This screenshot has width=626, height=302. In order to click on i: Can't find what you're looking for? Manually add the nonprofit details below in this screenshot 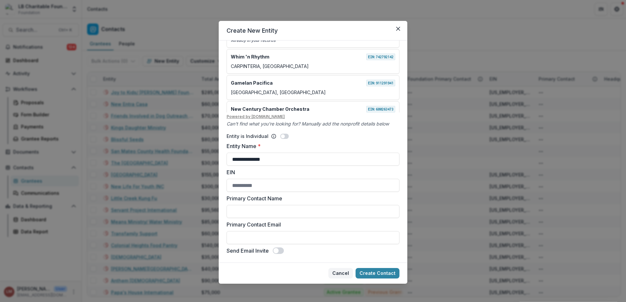, I will do `click(308, 124)`.